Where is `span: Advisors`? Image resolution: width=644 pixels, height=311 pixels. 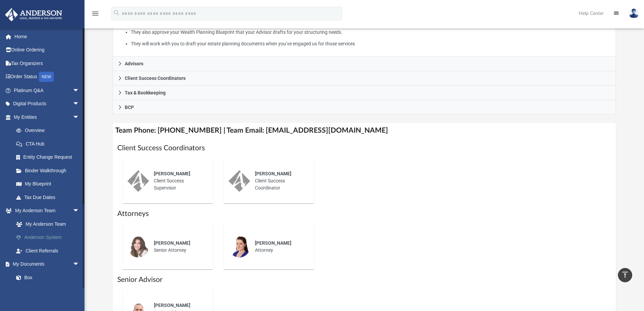
span: Advisors is located at coordinates (134, 64).